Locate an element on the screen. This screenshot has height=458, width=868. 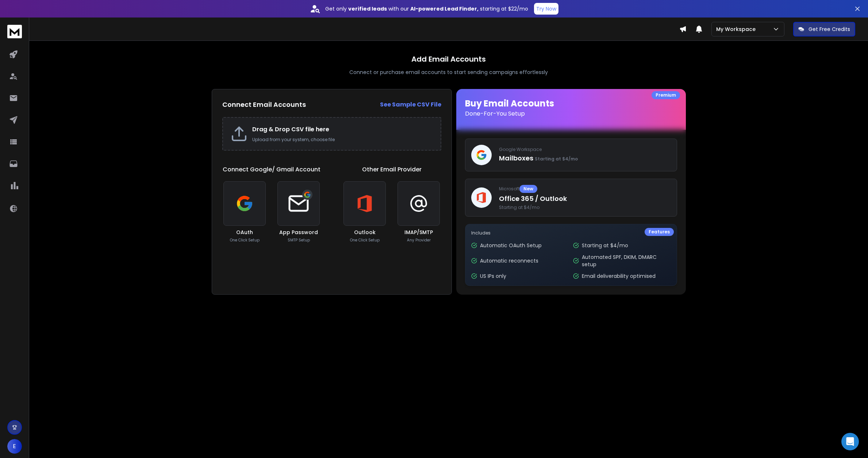
p: Email deliverability optimised is located at coordinates (619, 276).